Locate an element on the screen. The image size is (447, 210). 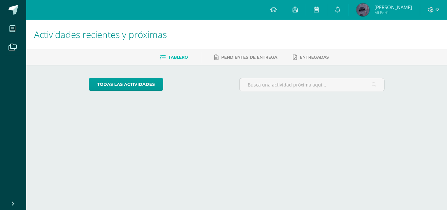
span: Actividades recientes y próximas is located at coordinates (100, 34).